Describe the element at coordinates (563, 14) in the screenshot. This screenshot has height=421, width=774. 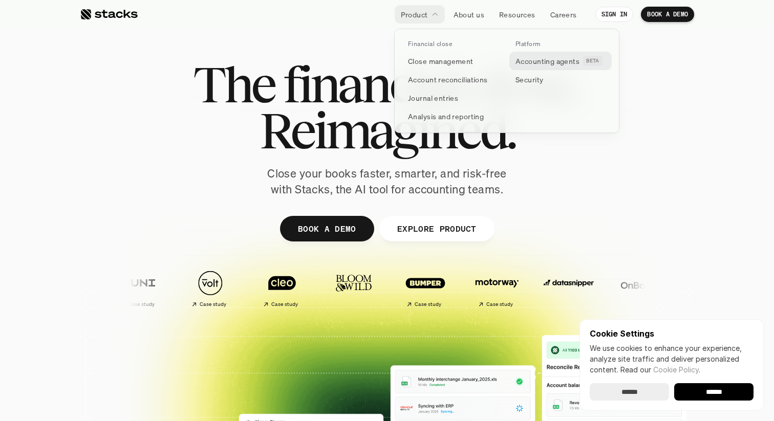
I see `p: Careers` at that location.